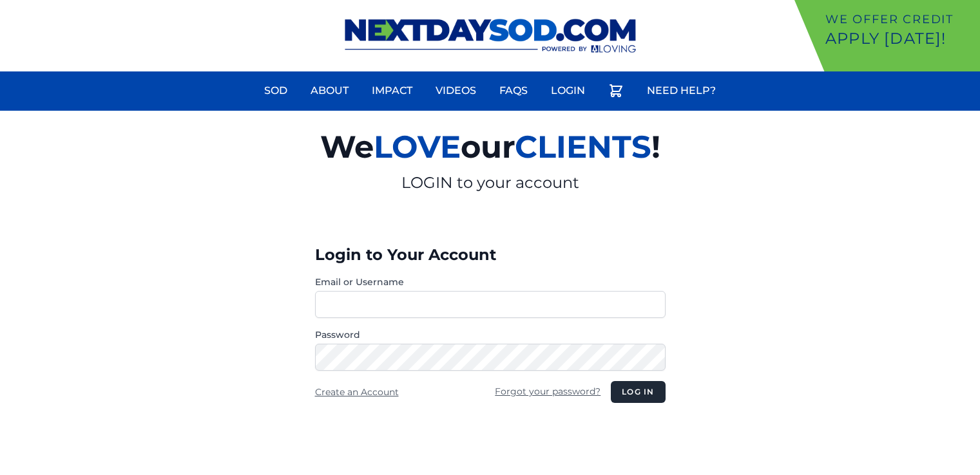 This screenshot has height=475, width=980. I want to click on h2: We our !, so click(490, 147).